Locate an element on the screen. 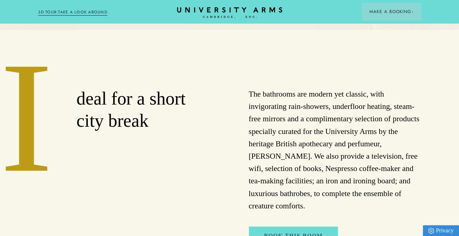 The height and width of the screenshot is (236, 459). a: 3D TOUR:TAKE A LOOK AROUND is located at coordinates (73, 12).